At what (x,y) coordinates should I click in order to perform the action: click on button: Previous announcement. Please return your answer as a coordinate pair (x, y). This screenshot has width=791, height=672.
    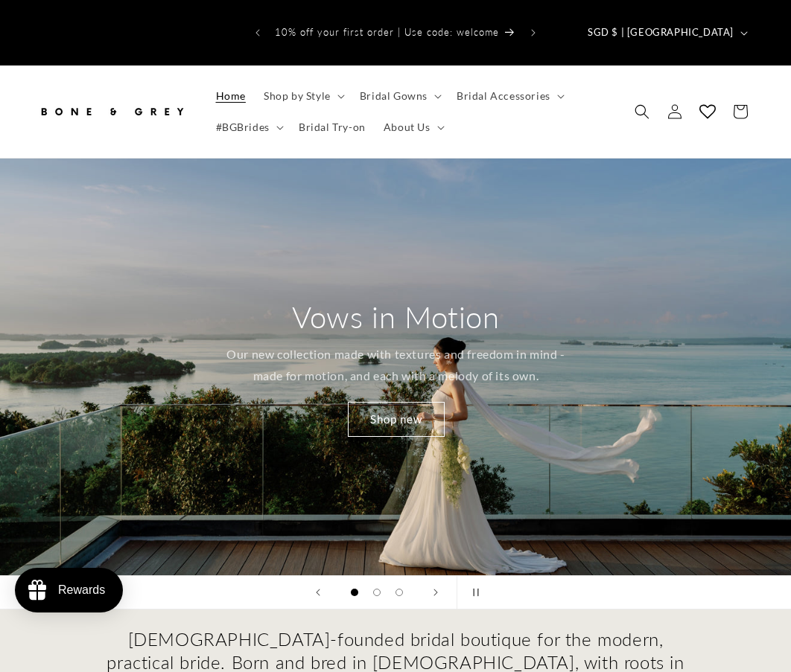
    Looking at the image, I should click on (257, 33).